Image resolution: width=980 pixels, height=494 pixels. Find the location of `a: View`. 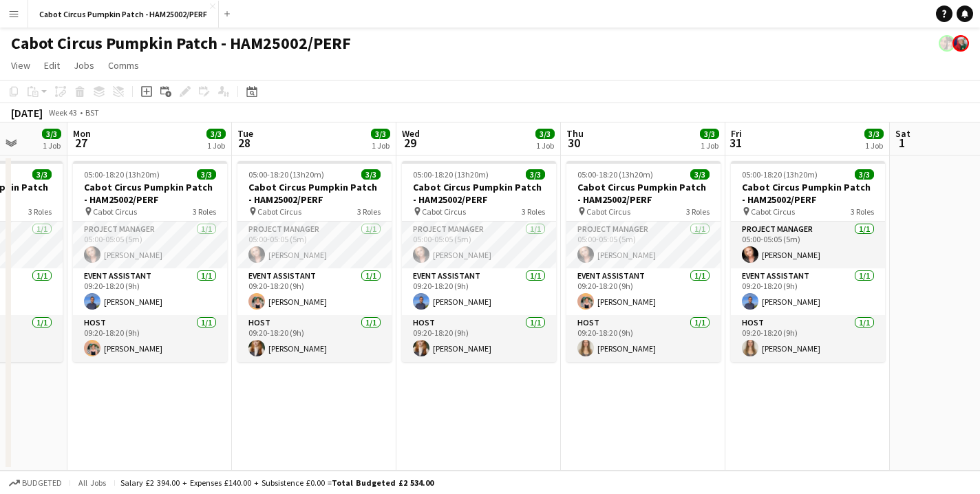

a: View is located at coordinates (20, 66).